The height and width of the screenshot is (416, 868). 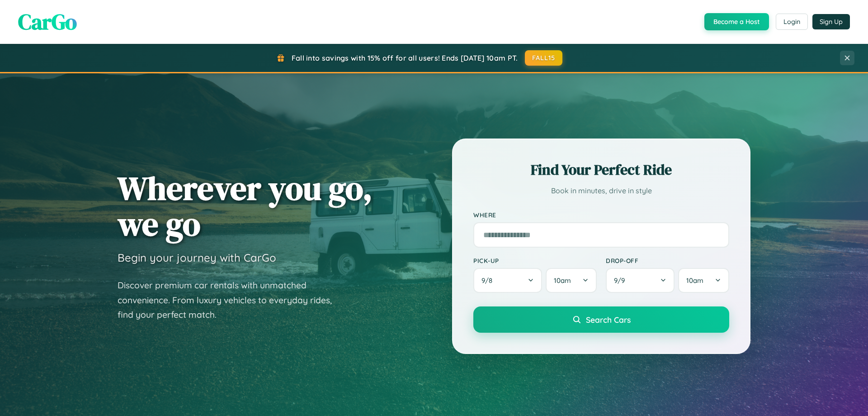 What do you see at coordinates (602, 170) in the screenshot?
I see `h2: Find Your Perfect Ride` at bounding box center [602, 170].